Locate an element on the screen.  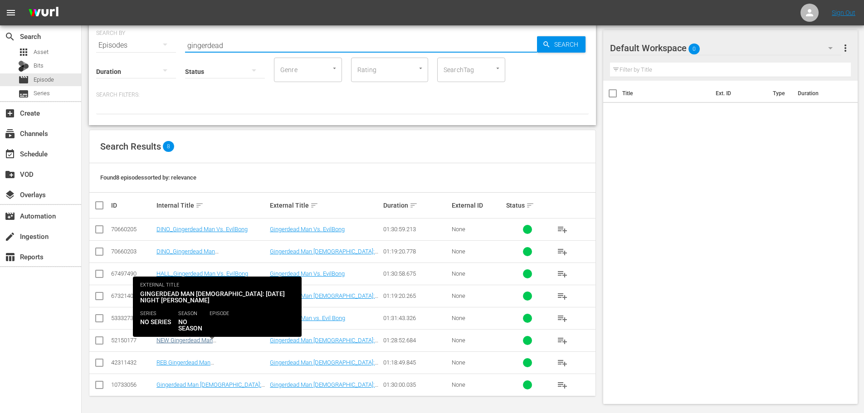
span: Schedule is located at coordinates (10, 154).